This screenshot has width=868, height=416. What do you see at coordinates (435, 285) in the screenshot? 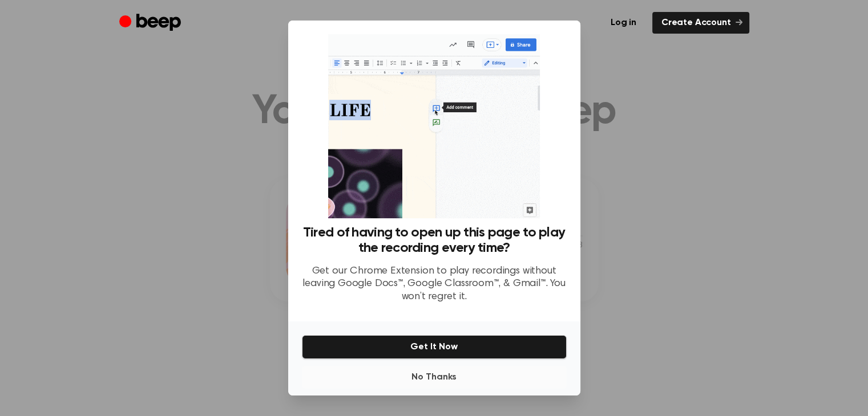
I see `p: Get our Chrome Extension to play recordings without leaving Google Docs™, Google Classroom™, & Gm...` at bounding box center [435, 285].